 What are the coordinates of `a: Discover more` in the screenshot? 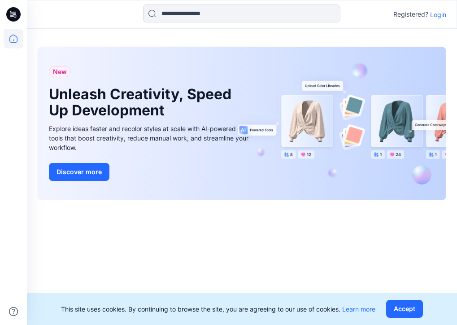 It's located at (150, 172).